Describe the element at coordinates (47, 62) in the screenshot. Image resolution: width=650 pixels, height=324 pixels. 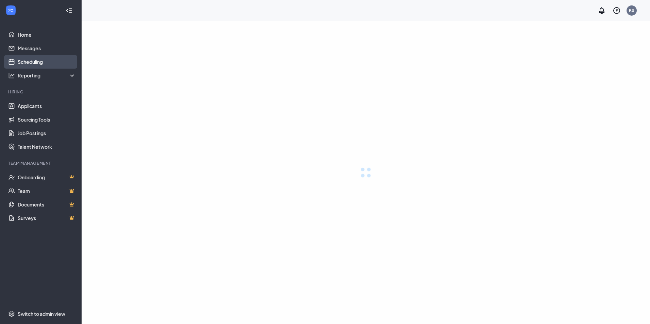
I see `a: Scheduling` at that location.